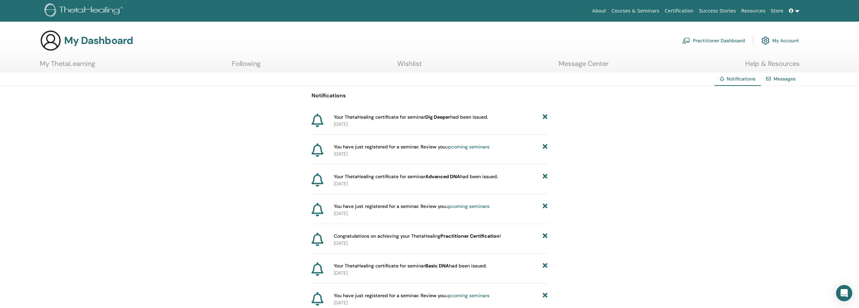 The width and height of the screenshot is (859, 308). Describe the element at coordinates (410, 66) in the screenshot. I see `a: Wishlist` at that location.